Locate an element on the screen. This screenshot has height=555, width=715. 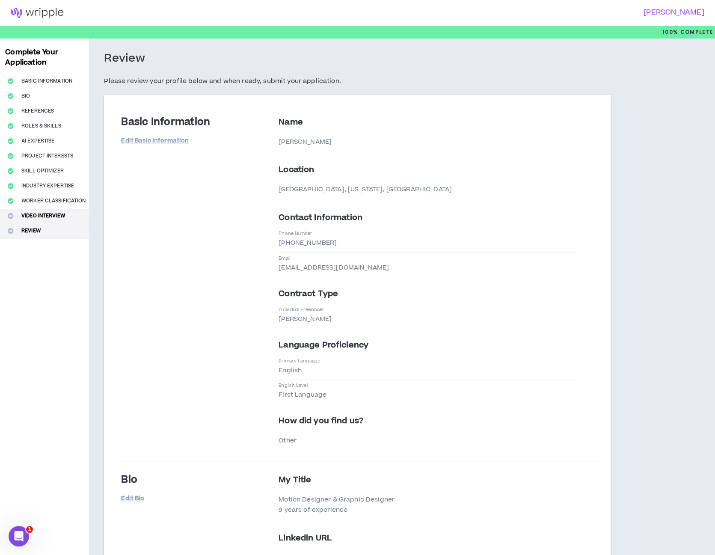
p: Language Proficiency is located at coordinates (428, 345).